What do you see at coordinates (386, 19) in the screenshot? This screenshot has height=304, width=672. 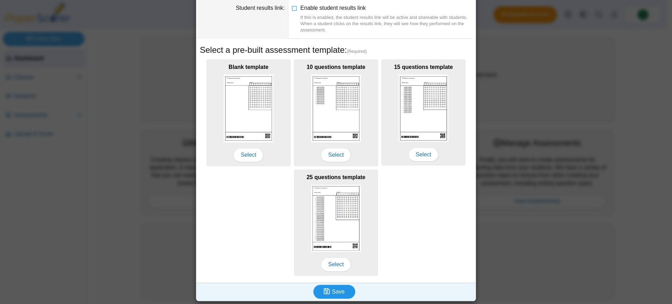 I see `span: Enable student results link` at bounding box center [386, 19].